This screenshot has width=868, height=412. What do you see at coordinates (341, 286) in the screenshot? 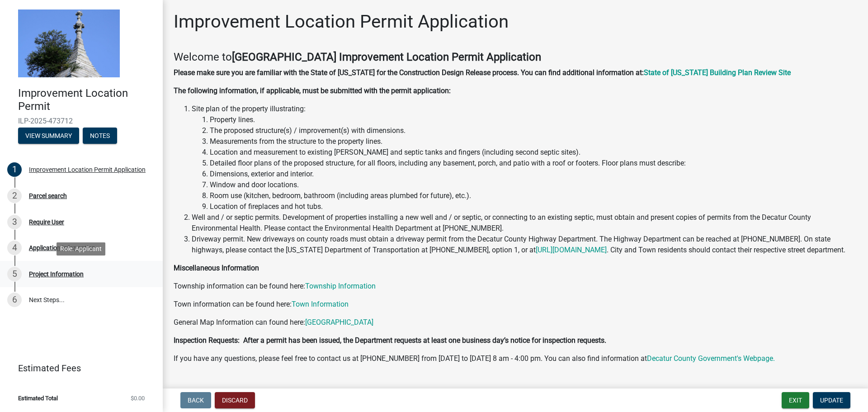
I see `a: Township Information` at bounding box center [341, 286].